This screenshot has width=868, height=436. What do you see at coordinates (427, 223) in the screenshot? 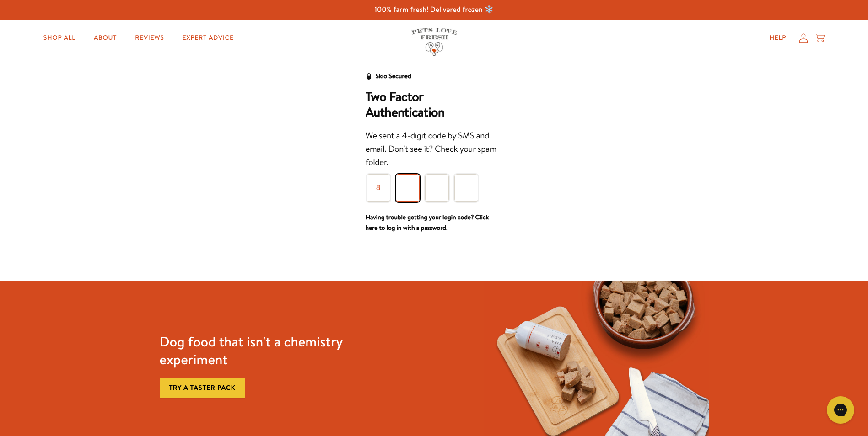
I see `a: Having trouble getting your login code? Click here to log in with a password.` at bounding box center [427, 223].